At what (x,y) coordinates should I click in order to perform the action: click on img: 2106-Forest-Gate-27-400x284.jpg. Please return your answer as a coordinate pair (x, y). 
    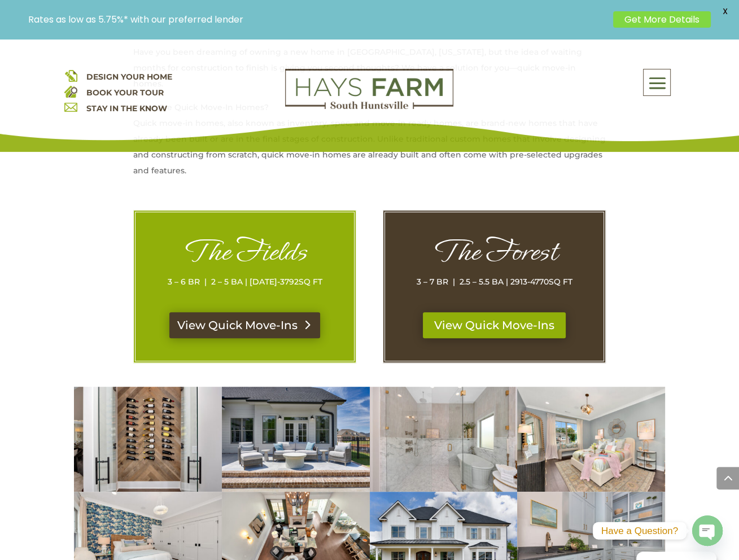
    Looking at the image, I should click on (148, 439).